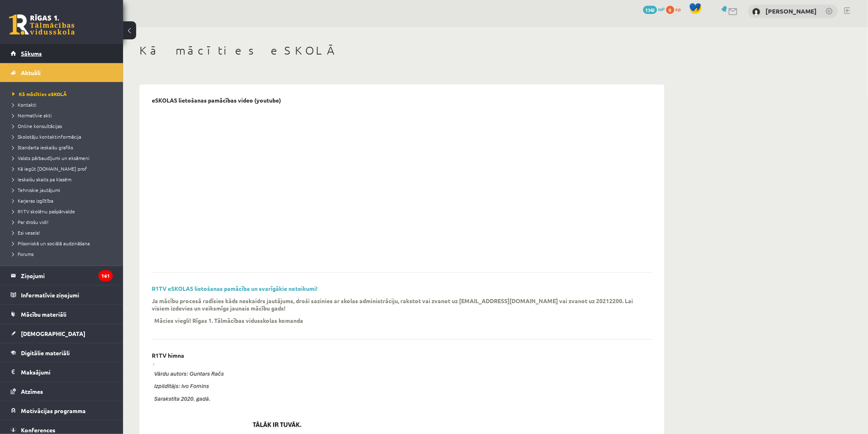  What do you see at coordinates (62, 314) in the screenshot?
I see `a: Mācību materiāli` at bounding box center [62, 314].